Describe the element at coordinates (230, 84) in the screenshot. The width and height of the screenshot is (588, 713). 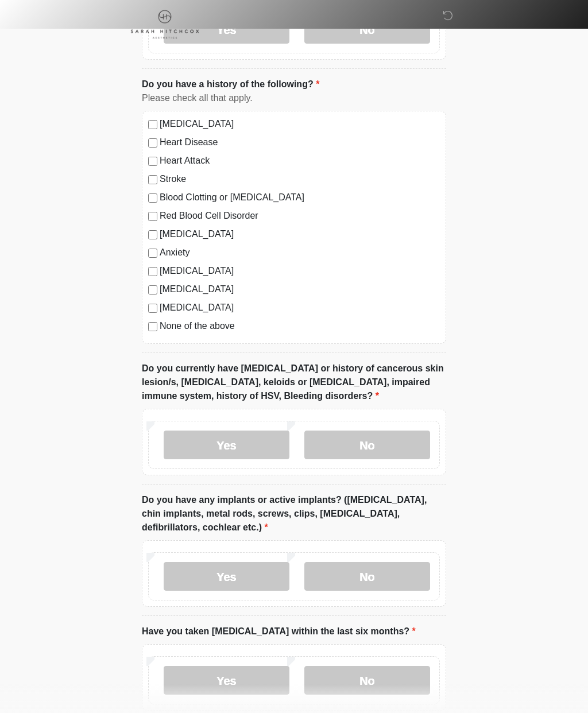
I see `label: Do you have a history of the following?` at that location.